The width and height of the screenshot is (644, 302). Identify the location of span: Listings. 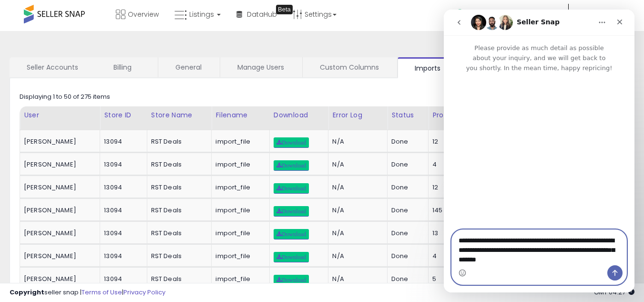
(202, 14).